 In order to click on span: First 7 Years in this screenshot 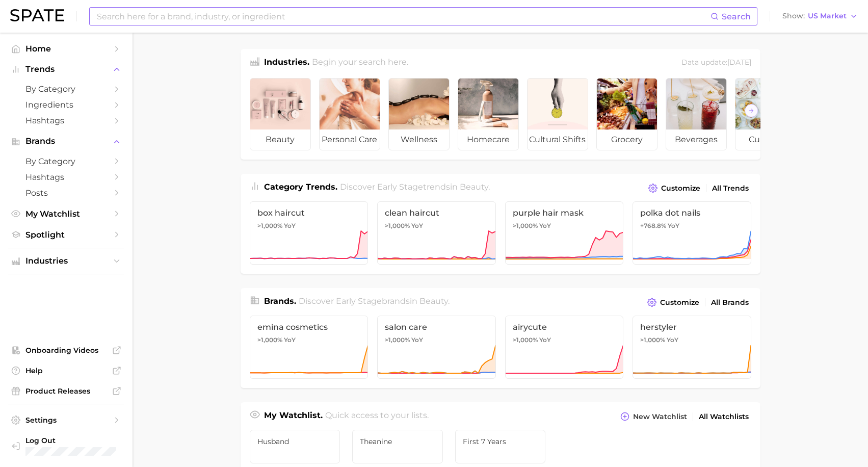, I will do `click(500, 442)`.